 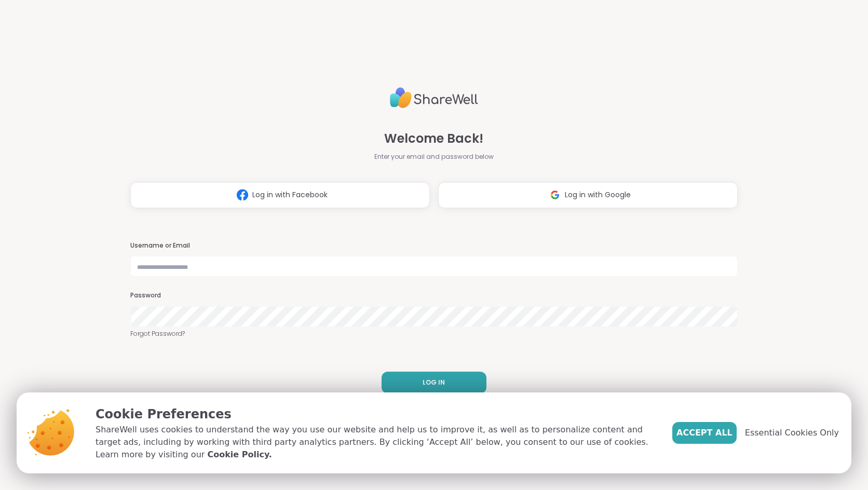 What do you see at coordinates (434, 245) in the screenshot?
I see `h3: Username or Email` at bounding box center [434, 245].